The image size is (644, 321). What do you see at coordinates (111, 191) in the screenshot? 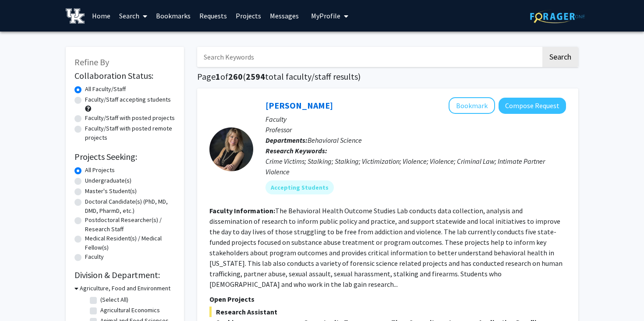
I see `label: Master's Student(s)` at bounding box center [111, 191].